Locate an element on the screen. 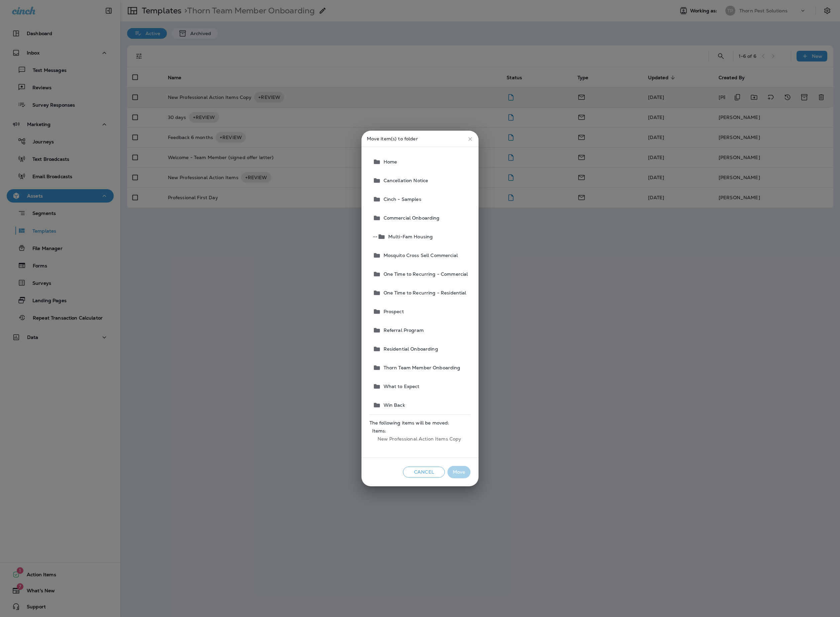 Image resolution: width=840 pixels, height=617 pixels. button: Cinch - Samples is located at coordinates (420, 199).